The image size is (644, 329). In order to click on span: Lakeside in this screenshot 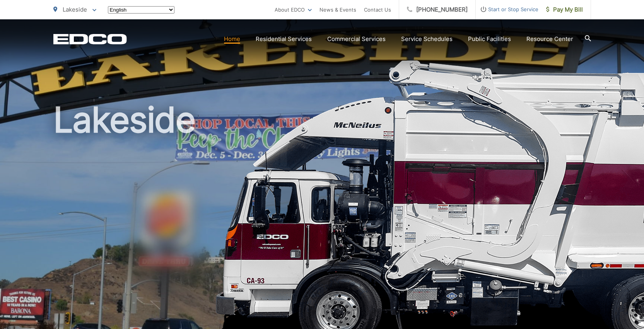, I will do `click(75, 9)`.